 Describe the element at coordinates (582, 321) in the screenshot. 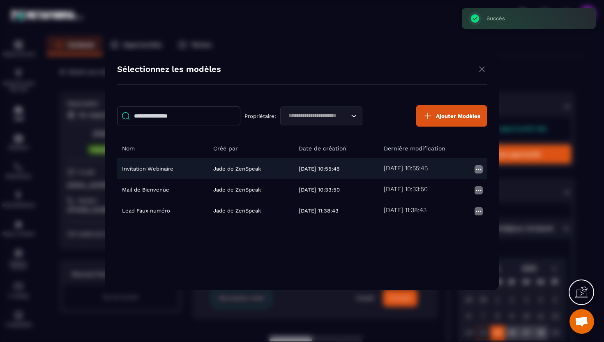

I see `div: Ouvrir le chat` at that location.